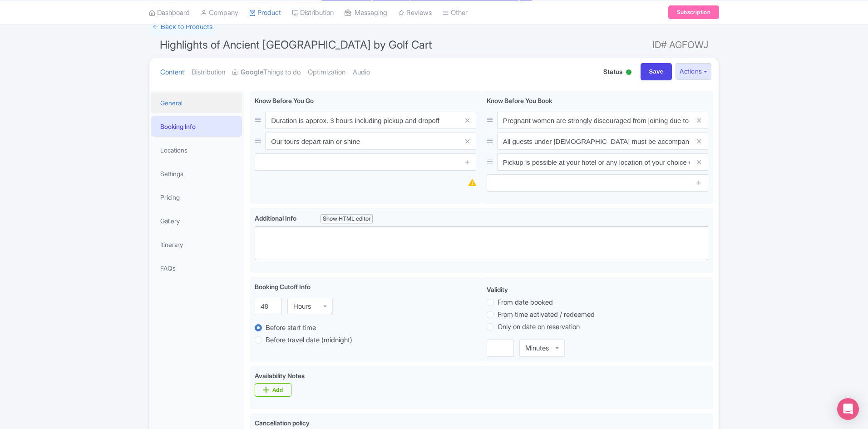 This screenshot has height=429, width=868. Describe the element at coordinates (197, 244) in the screenshot. I see `a: Itinerary` at that location.